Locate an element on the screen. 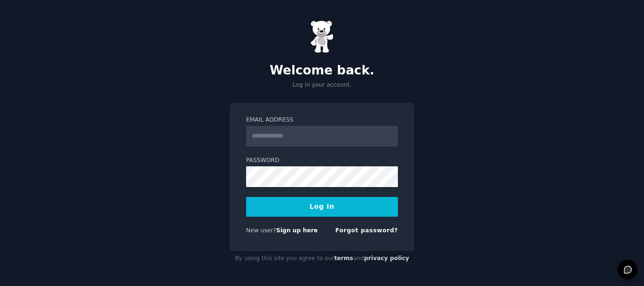  p: Log in your account. is located at coordinates (322, 86).